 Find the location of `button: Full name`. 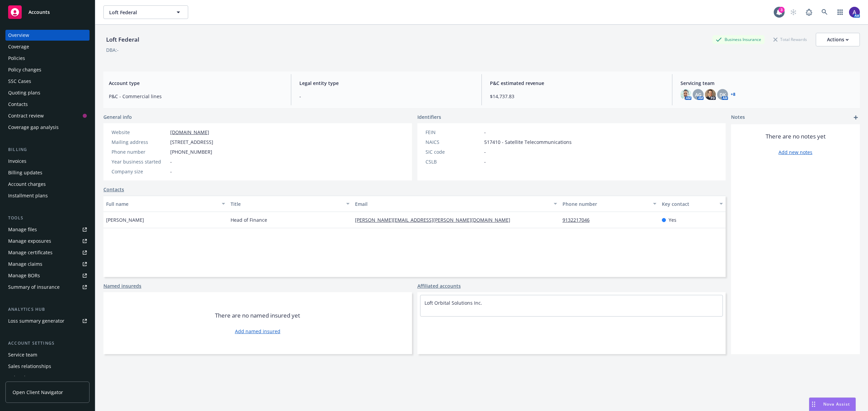

button: Full name is located at coordinates (165, 205).